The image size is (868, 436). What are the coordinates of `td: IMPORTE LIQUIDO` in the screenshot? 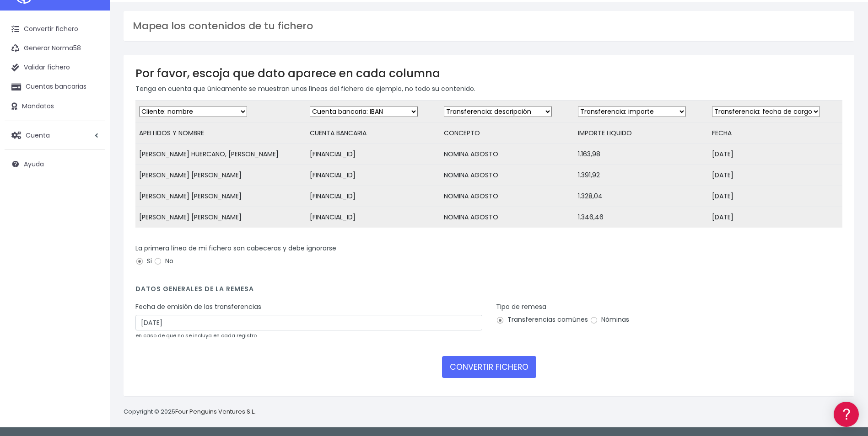 It's located at (641, 134).